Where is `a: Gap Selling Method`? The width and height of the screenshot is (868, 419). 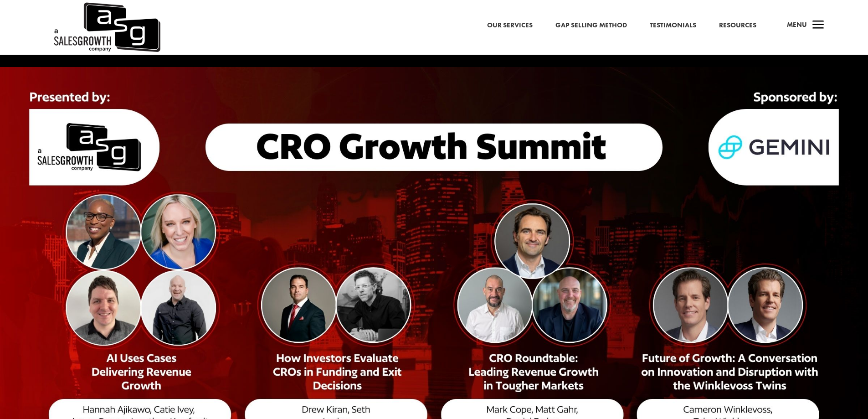 a: Gap Selling Method is located at coordinates (591, 25).